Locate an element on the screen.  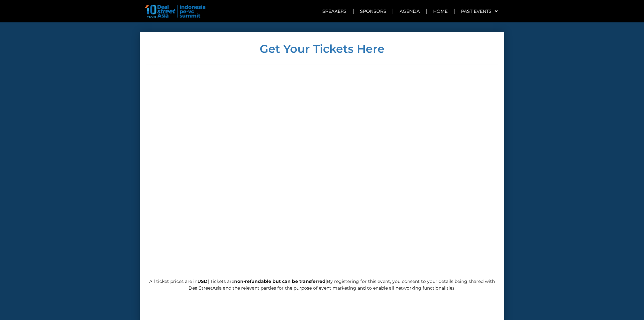
a: Past Events is located at coordinates (479, 11).